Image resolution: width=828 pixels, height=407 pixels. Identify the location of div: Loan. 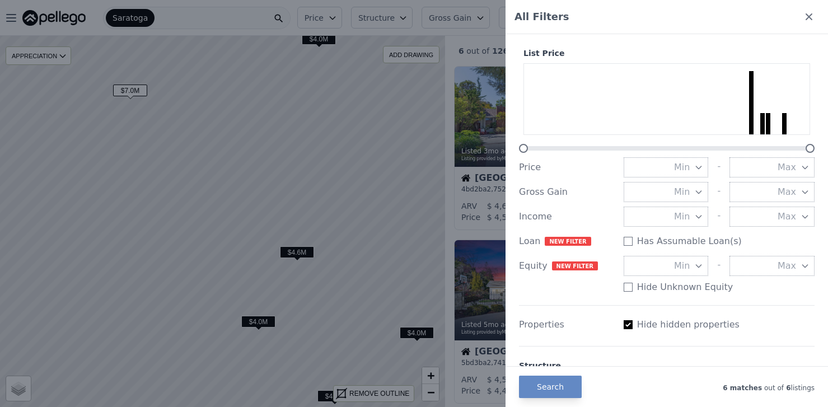
(566, 241).